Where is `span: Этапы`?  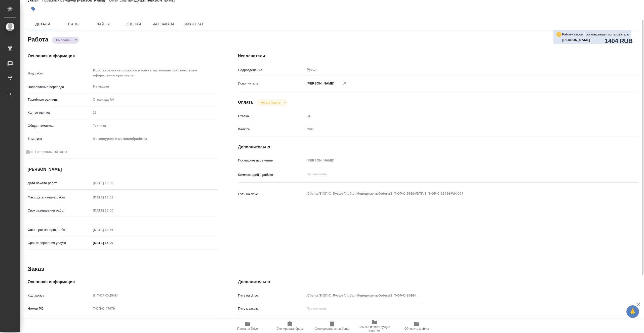
span: Этапы is located at coordinates (73, 24).